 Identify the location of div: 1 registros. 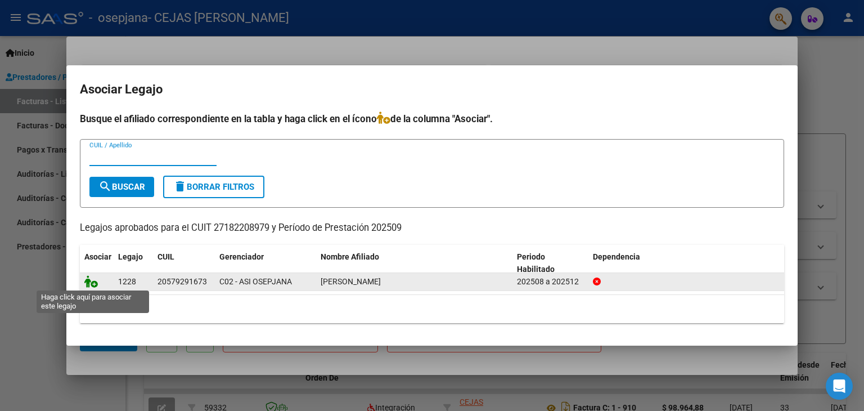
(432, 309).